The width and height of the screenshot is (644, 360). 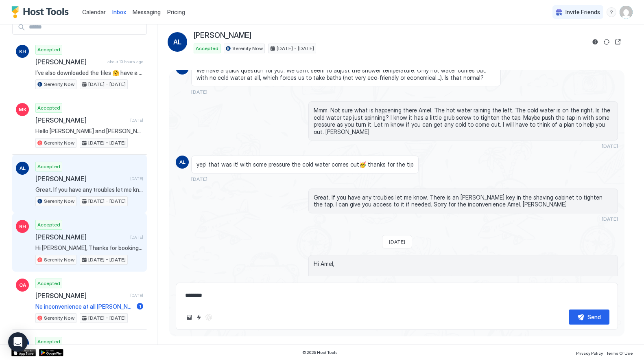 What do you see at coordinates (51, 352) in the screenshot?
I see `div: Google Play Store` at bounding box center [51, 352].